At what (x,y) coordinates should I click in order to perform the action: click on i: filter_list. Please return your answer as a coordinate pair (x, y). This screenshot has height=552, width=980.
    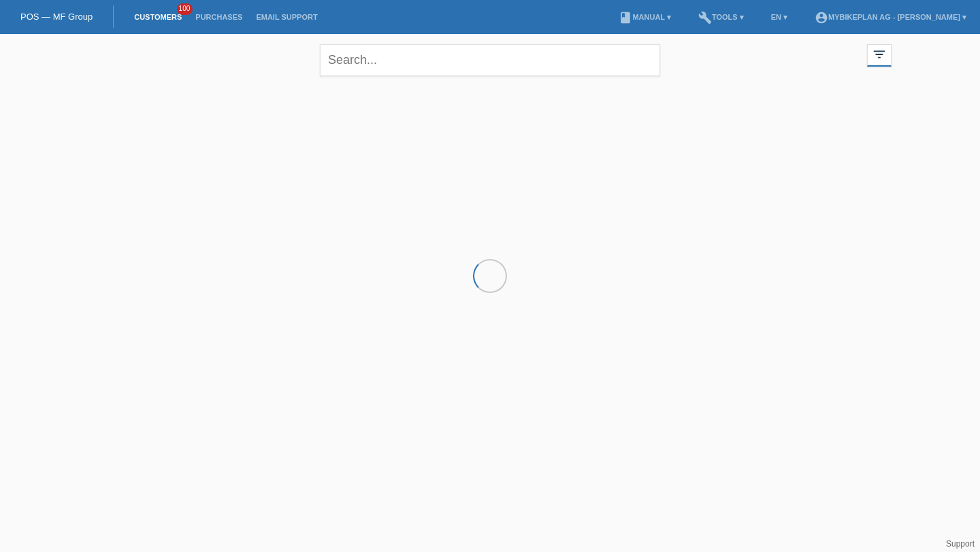
    Looking at the image, I should click on (879, 54).